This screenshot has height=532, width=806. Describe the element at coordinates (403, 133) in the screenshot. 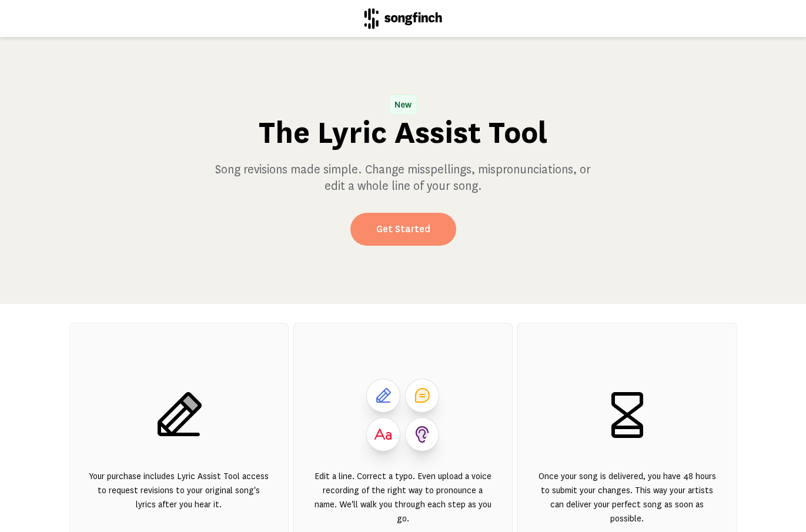

I see `h1: The Lyric Assist Tool` at that location.